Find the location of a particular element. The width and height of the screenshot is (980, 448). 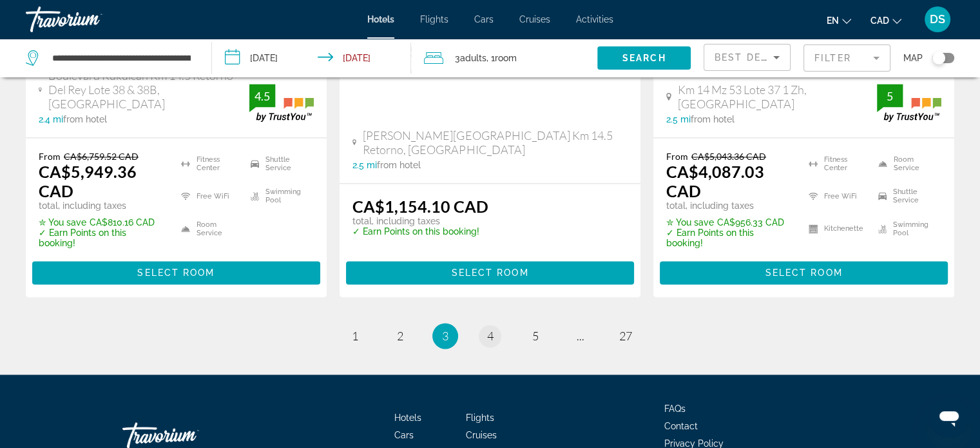

span: DS is located at coordinates (938, 19).